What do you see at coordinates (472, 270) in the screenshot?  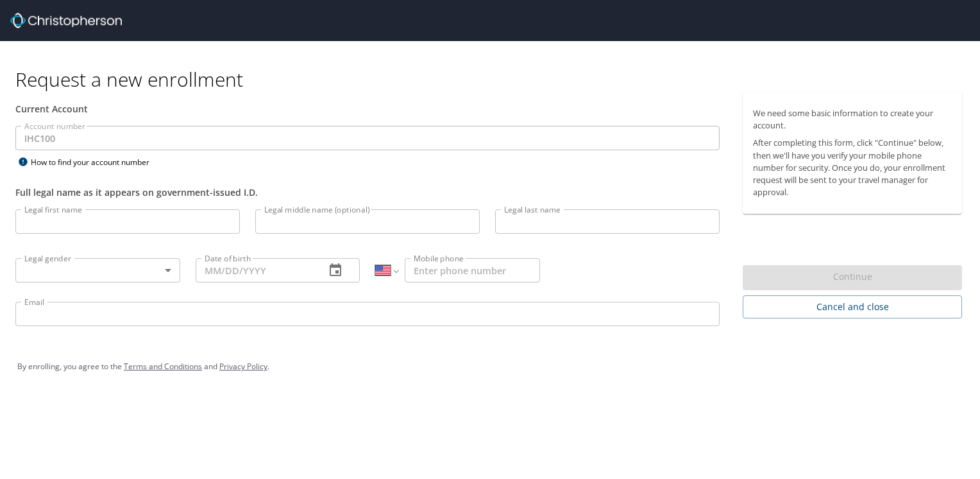 I see `input: Enter phone number` at bounding box center [472, 270].